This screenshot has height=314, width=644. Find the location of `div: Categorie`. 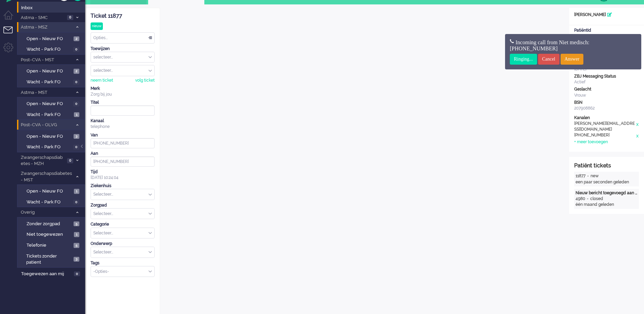

div: Categorie is located at coordinates (123, 224).